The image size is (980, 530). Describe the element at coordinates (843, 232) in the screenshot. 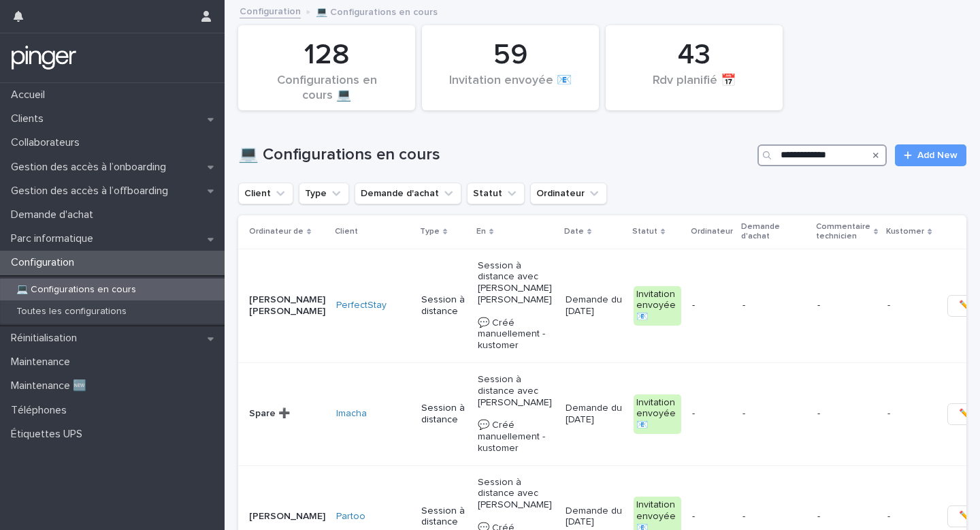

I see `p: Commentaire technicien` at that location.